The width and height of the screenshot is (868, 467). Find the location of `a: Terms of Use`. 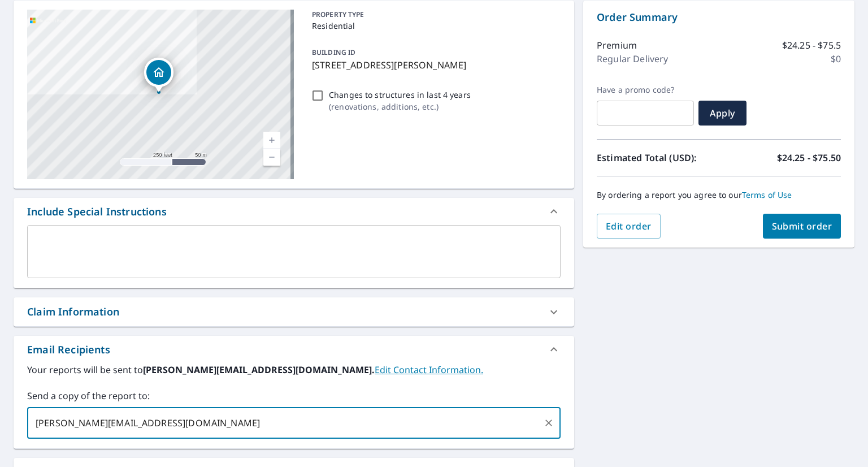

a: Terms of Use is located at coordinates (767, 194).